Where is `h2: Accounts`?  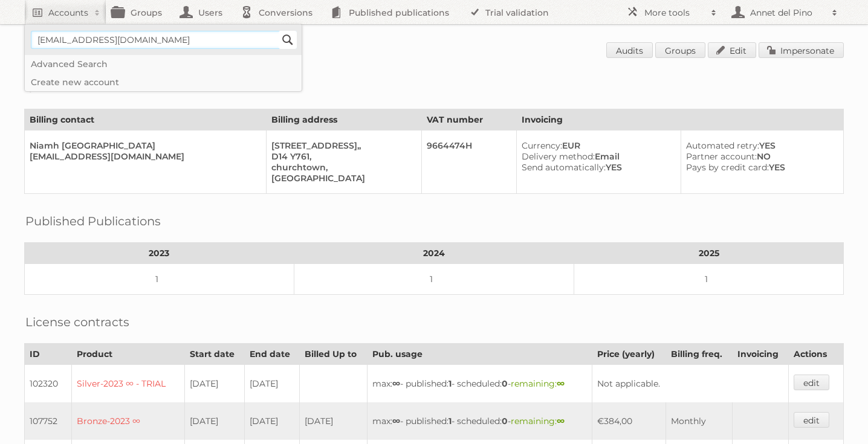 h2: Accounts is located at coordinates (68, 13).